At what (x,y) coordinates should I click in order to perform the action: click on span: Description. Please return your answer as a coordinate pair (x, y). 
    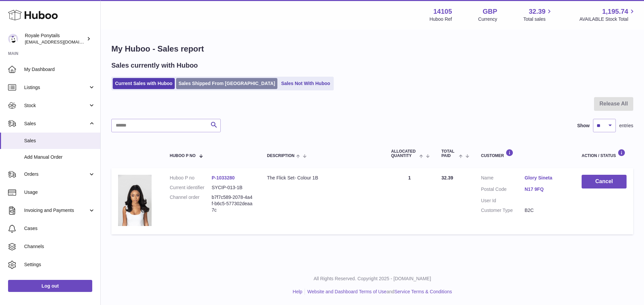
    Looking at the image, I should click on (280, 156).